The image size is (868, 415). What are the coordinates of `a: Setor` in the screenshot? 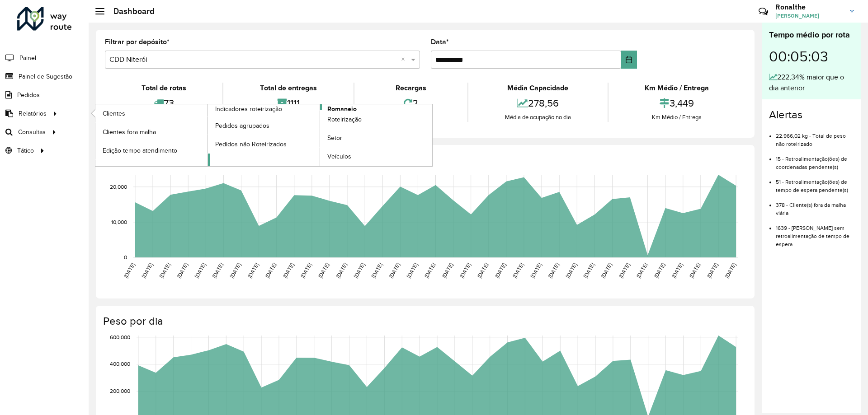 It's located at (376, 138).